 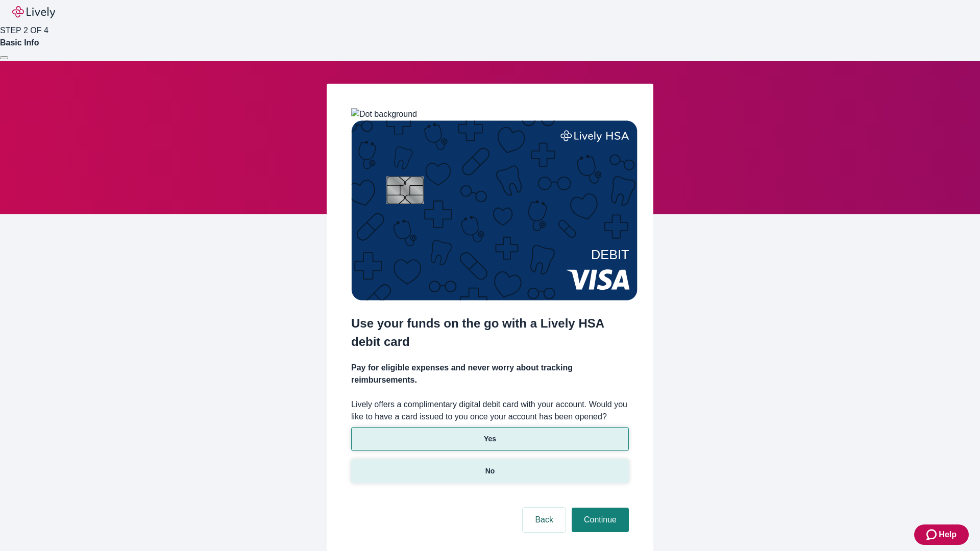 What do you see at coordinates (490, 471) in the screenshot?
I see `p: No` at bounding box center [490, 471].